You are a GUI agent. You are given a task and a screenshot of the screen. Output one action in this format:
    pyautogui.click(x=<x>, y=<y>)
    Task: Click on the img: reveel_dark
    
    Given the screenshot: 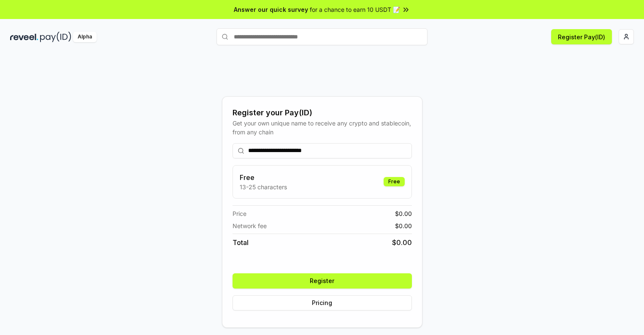 What is the action you would take?
    pyautogui.click(x=24, y=37)
    